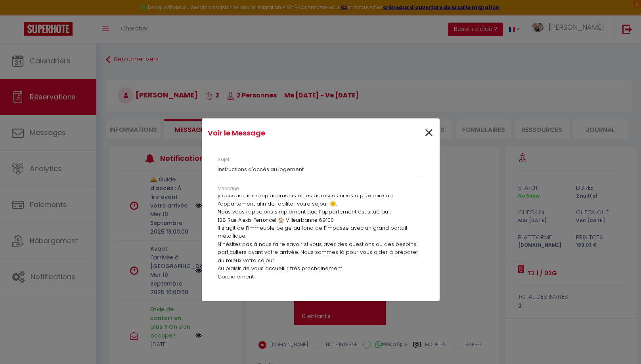 The image size is (641, 364). What do you see at coordinates (224, 160) in the screenshot?
I see `label: Sujet` at bounding box center [224, 160].